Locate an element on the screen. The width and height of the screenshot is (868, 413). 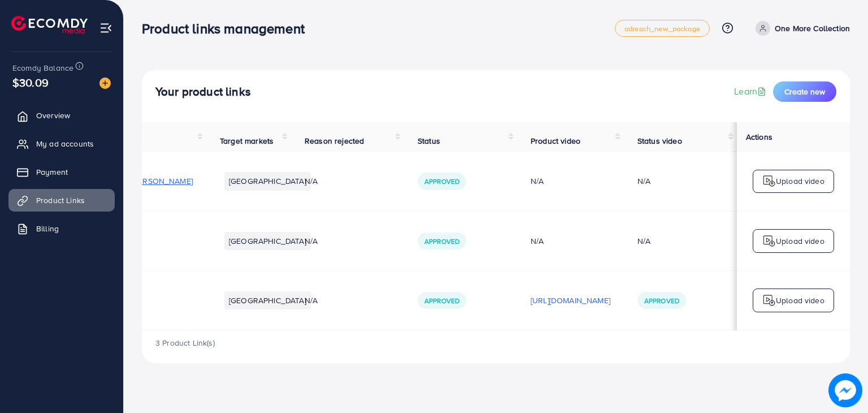
span: Payment is located at coordinates (52, 172).